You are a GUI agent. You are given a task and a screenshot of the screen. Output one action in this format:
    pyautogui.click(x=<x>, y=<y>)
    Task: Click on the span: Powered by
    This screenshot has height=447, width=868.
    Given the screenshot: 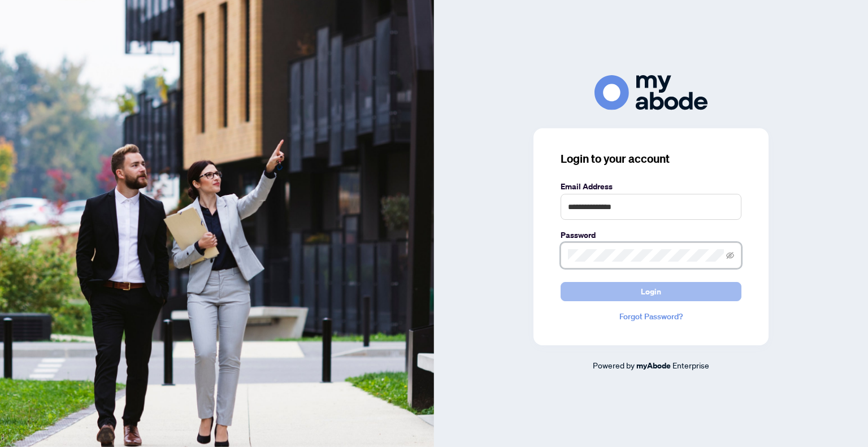 What is the action you would take?
    pyautogui.click(x=614, y=365)
    